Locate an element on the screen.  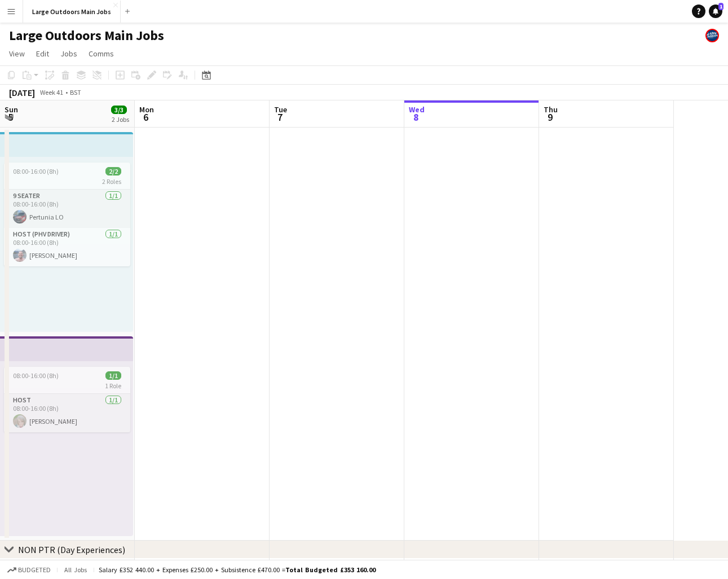
button: Budgeted is located at coordinates (29, 570).